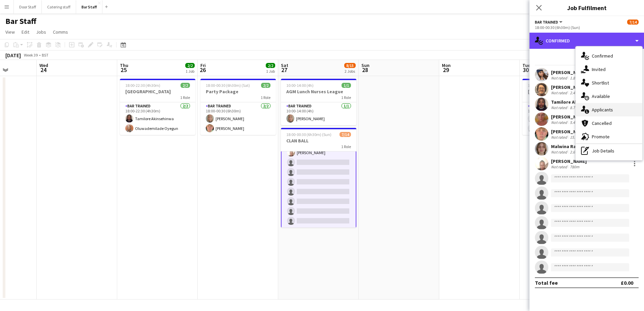 Image resolution: width=644 pixels, height=311 pixels. I want to click on div: 5.4km, so click(575, 122).